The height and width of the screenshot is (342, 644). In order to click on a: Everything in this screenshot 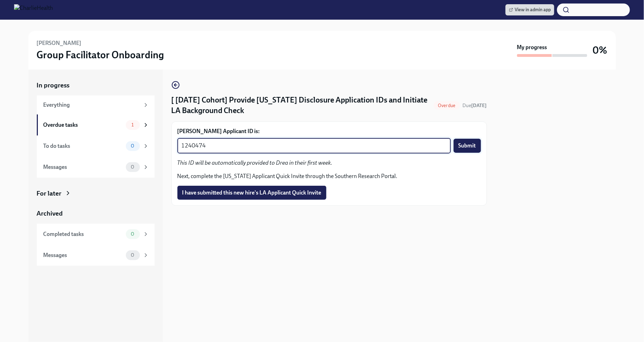, I will do `click(96, 105)`.